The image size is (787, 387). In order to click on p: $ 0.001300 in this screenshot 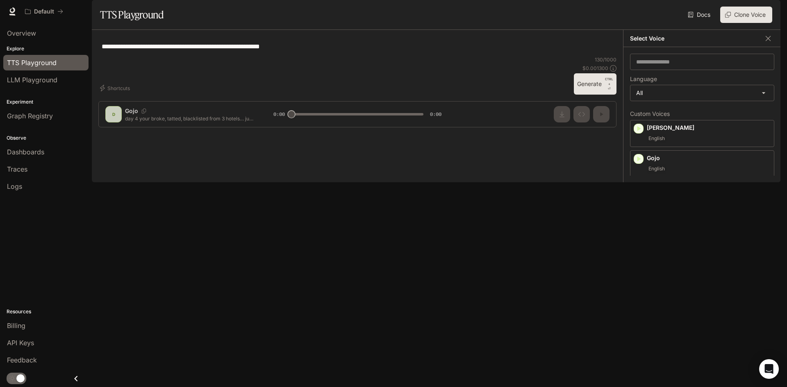, I will do `click(595, 68)`.